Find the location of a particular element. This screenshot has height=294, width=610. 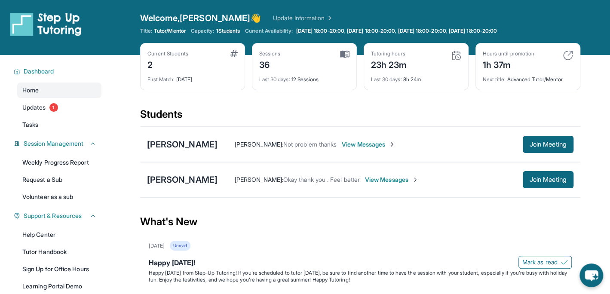

button: Mark as read is located at coordinates (545, 262).